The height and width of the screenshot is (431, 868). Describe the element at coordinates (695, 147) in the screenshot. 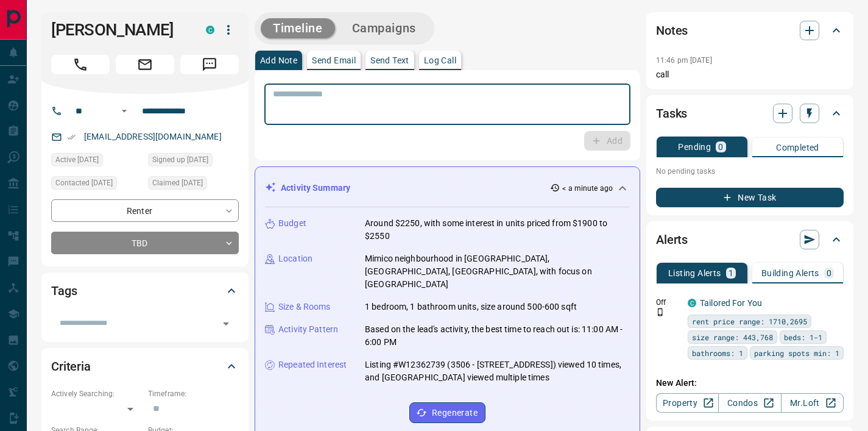

I see `p: Pending` at that location.